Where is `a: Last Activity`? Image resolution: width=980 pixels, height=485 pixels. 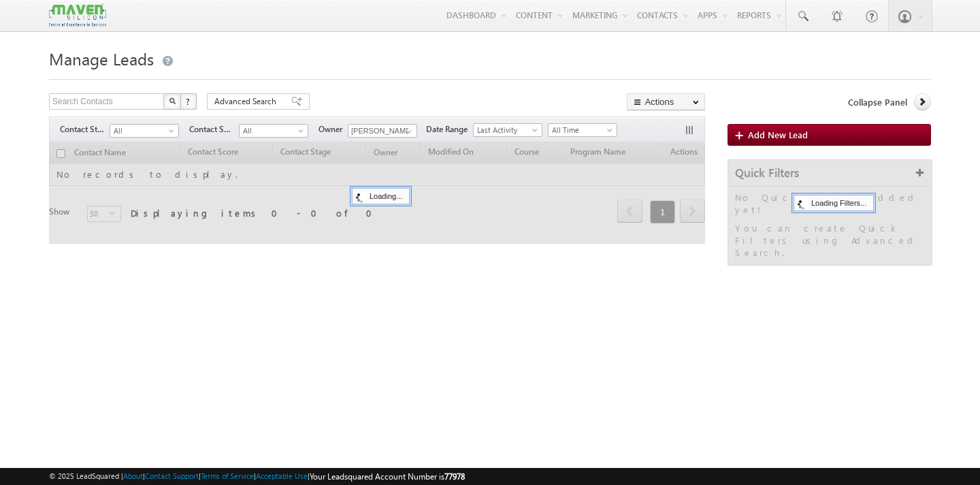 a: Last Activity is located at coordinates (508, 130).